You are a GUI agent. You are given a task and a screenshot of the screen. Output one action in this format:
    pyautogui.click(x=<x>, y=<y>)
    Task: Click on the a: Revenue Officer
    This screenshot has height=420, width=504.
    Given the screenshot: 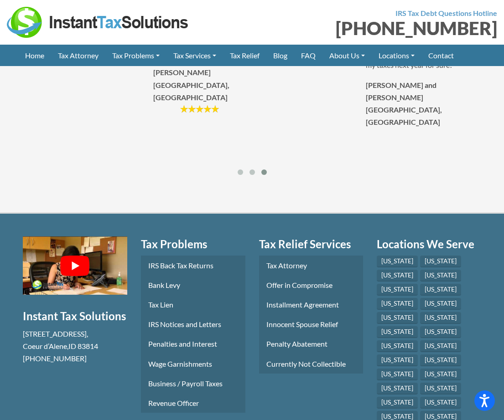 What is the action you would take?
    pyautogui.click(x=193, y=403)
    